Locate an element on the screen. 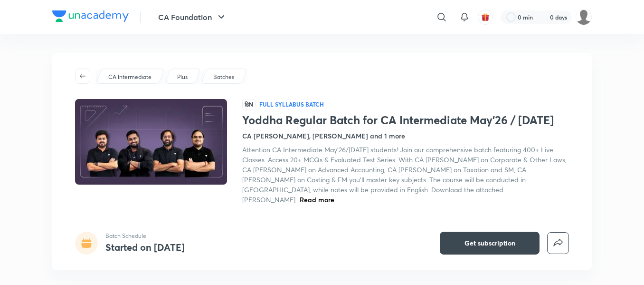  p: Batches is located at coordinates (224, 77).